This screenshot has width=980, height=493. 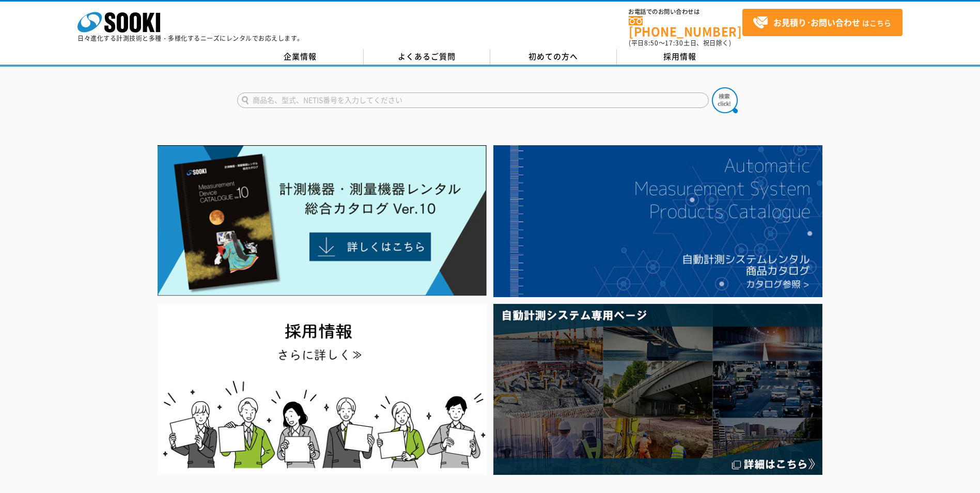 I want to click on a: 初めての方へ, so click(x=553, y=57).